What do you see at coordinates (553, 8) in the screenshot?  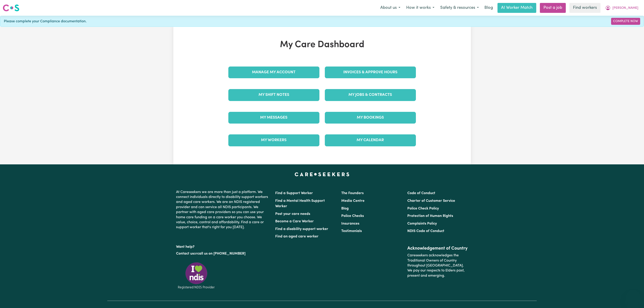 I see `a: Post a job` at bounding box center [553, 8].